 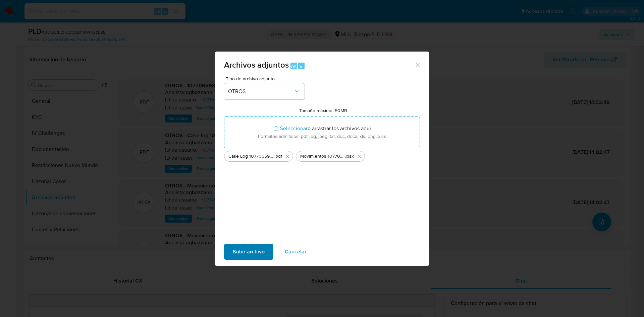 I want to click on span: Cancelar, so click(x=296, y=252).